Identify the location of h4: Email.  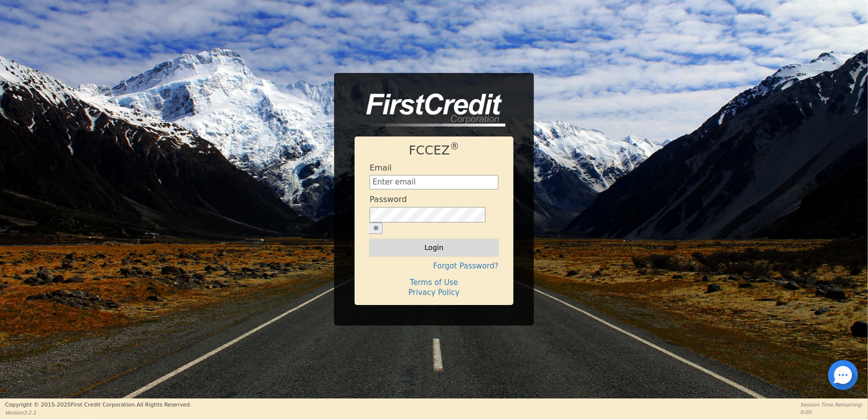
(380, 167).